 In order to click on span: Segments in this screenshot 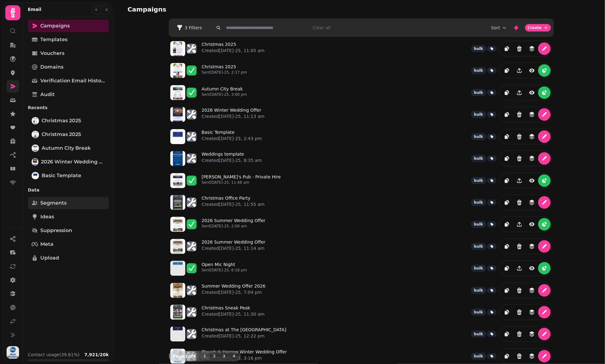, I will do `click(53, 203)`.